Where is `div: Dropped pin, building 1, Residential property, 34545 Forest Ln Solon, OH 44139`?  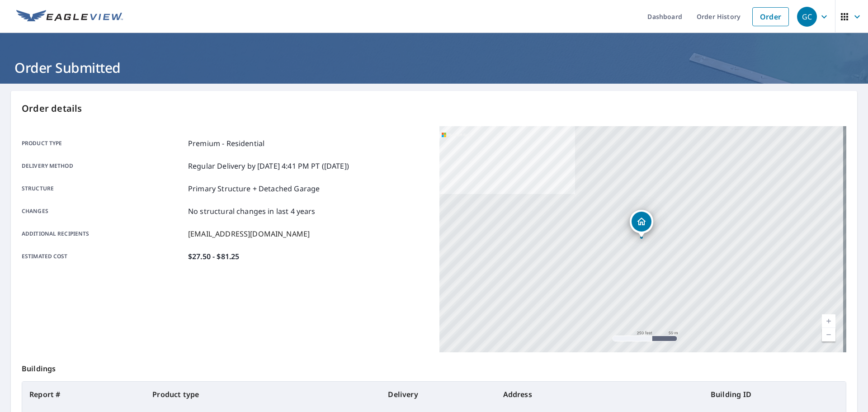
div: Dropped pin, building 1, Residential property, 34545 Forest Ln Solon, OH 44139 is located at coordinates (642, 224).